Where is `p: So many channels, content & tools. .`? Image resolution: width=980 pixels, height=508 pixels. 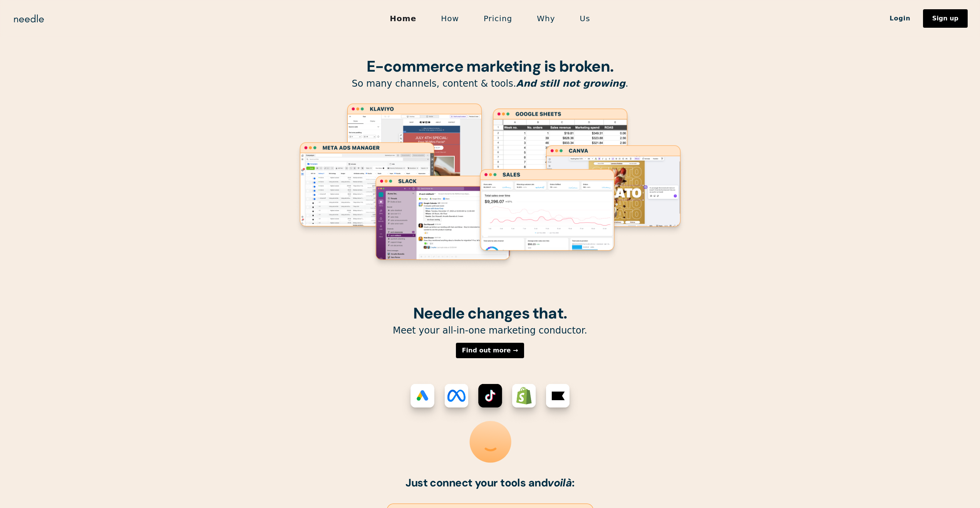
p: So many channels, content & tools. . is located at coordinates (490, 83).